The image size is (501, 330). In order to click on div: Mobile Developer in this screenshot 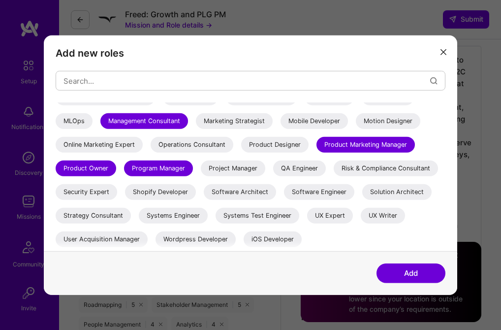, I will do `click(314, 121)`.